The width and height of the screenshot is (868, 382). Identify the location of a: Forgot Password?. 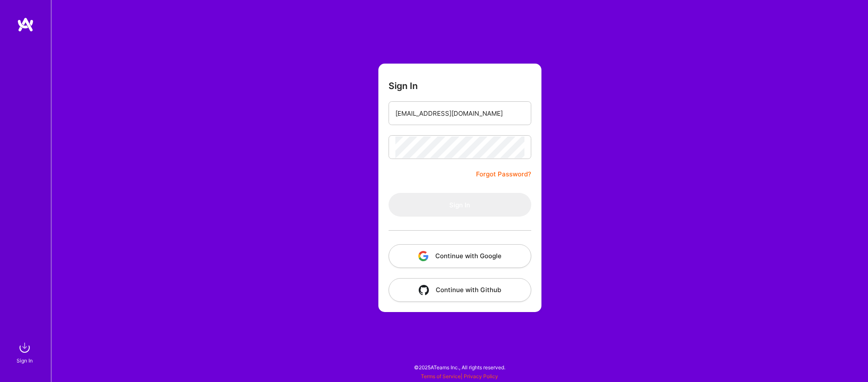
(503, 174).